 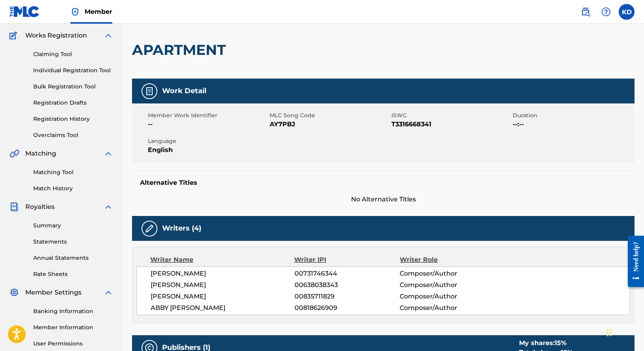 What do you see at coordinates (347, 308) in the screenshot?
I see `span: 00818626909` at bounding box center [347, 308].